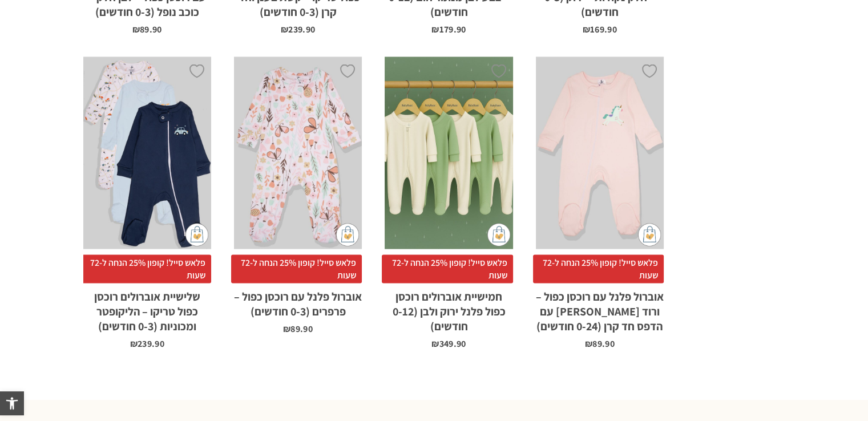 This screenshot has height=421, width=868. I want to click on bdi: 179.90, so click(449, 29).